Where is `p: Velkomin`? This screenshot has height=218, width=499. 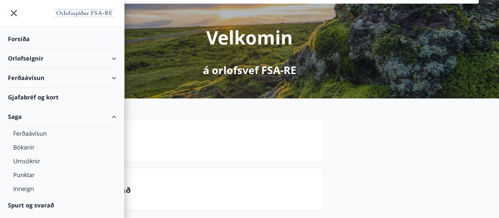
p: Velkomin is located at coordinates (250, 37).